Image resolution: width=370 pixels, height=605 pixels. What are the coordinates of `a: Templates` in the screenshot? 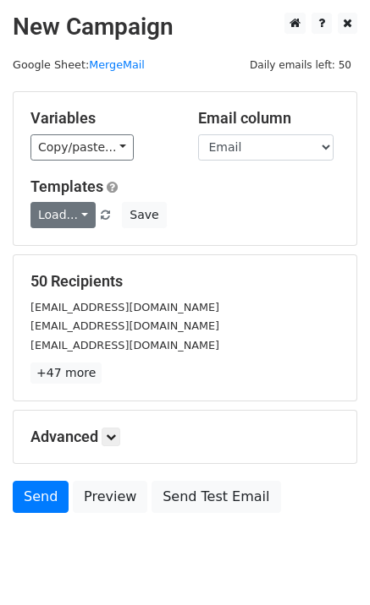 It's located at (67, 186).